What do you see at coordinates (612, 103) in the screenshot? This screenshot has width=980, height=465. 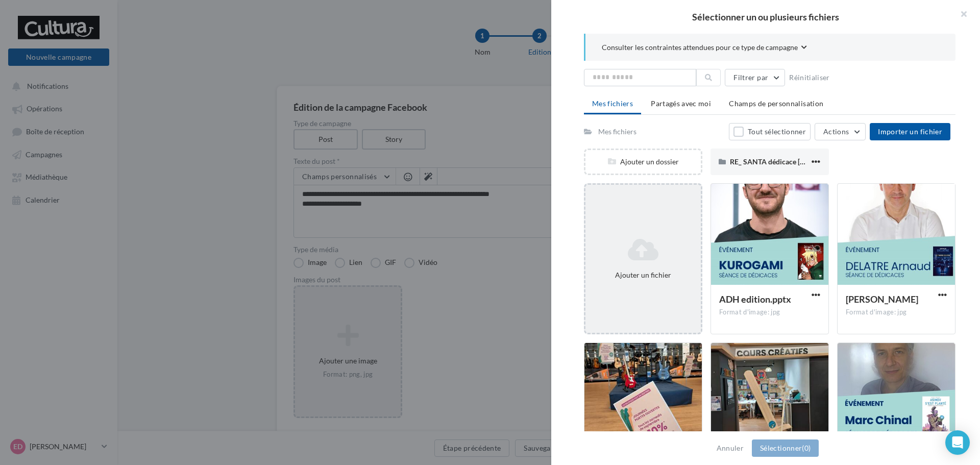 I see `span: Mes fichiers` at bounding box center [612, 103].